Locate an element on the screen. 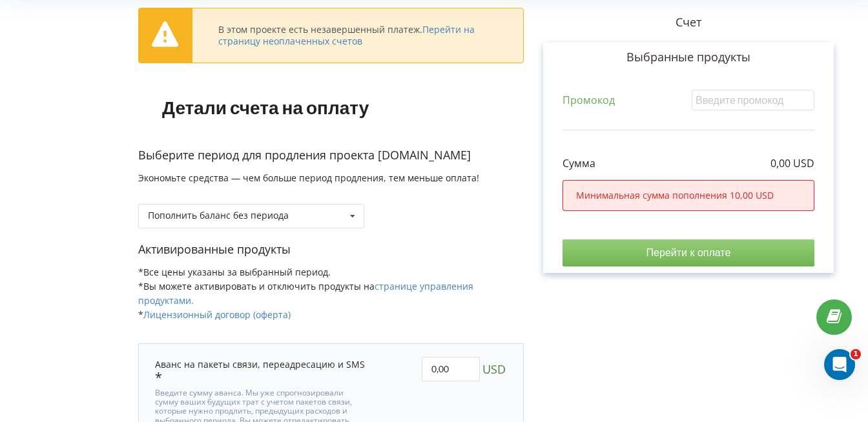  p: Активированные продукты is located at coordinates (331, 250).